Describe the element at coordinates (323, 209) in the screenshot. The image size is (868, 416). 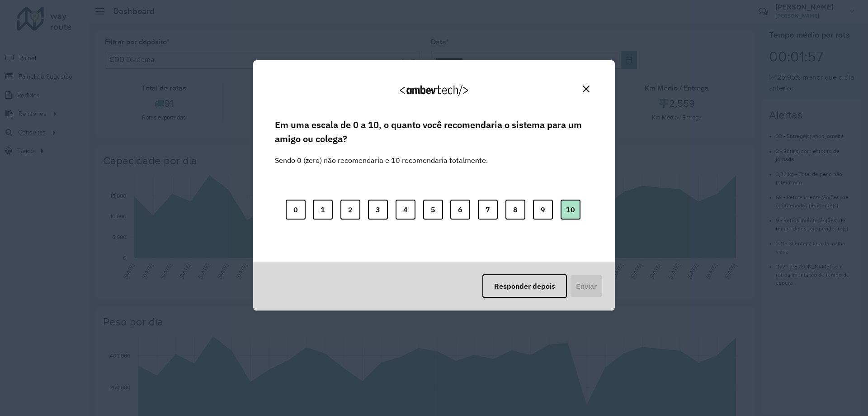
I see `button: 1` at that location.